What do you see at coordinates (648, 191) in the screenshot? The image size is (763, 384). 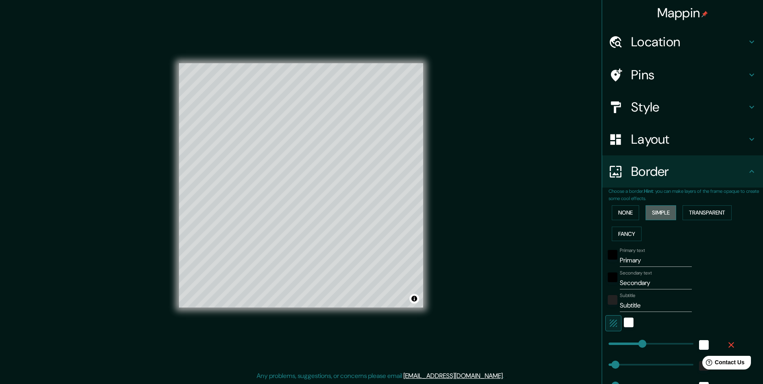 I see `b: Hint` at bounding box center [648, 191].